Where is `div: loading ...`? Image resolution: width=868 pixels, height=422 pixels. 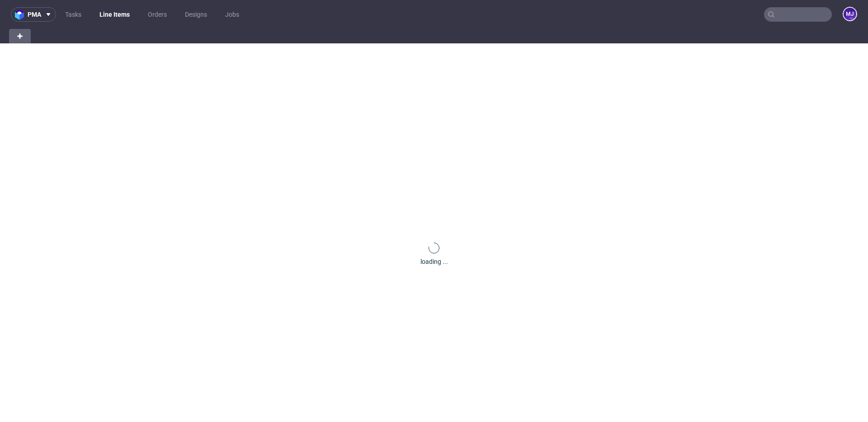 div: loading ... is located at coordinates (434, 262).